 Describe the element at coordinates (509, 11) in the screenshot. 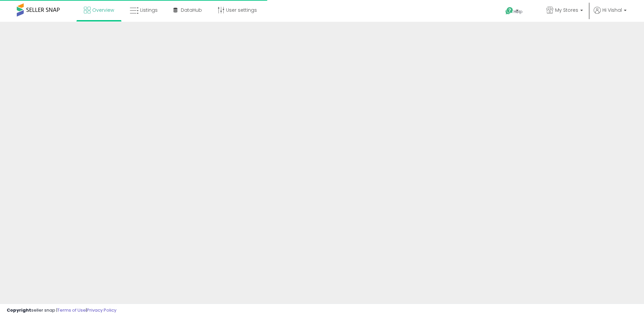

I see `i: Get Help` at that location.